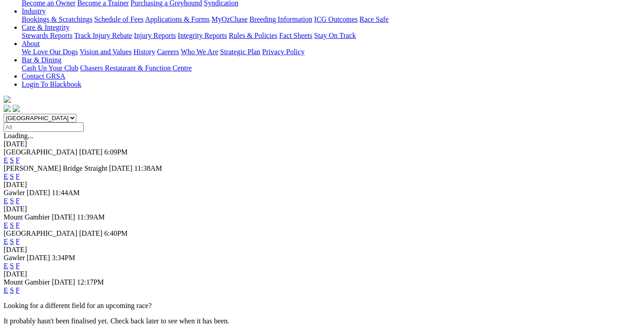 This screenshot has height=327, width=644. Describe the element at coordinates (118, 19) in the screenshot. I see `a: Schedule of Fees` at that location.